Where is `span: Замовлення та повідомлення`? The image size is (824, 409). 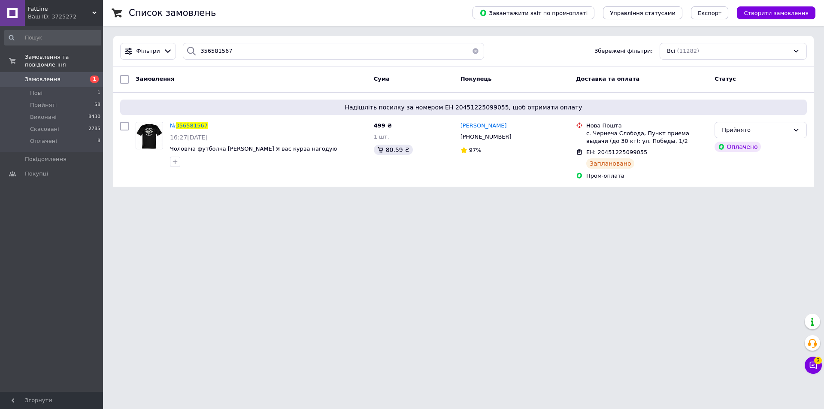
span: Замовлення та повідомлення is located at coordinates (64, 61).